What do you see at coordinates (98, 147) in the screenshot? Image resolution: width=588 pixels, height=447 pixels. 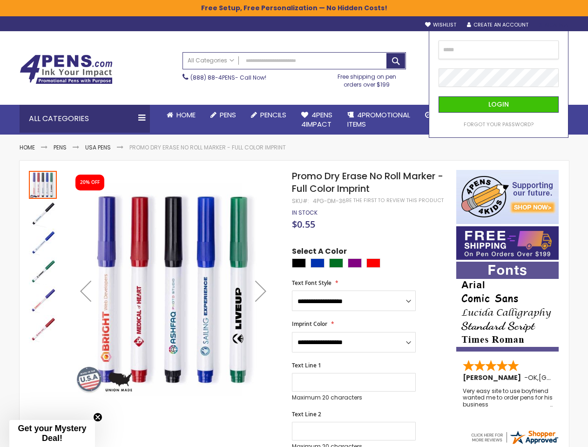 I see `a: USA Pens` at bounding box center [98, 147].